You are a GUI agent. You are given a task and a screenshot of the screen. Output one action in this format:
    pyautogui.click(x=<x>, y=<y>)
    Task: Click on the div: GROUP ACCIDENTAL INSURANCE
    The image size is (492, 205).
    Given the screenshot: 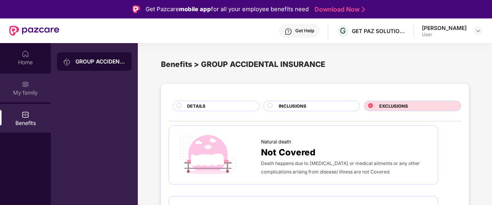 What is the action you would take?
    pyautogui.click(x=100, y=62)
    